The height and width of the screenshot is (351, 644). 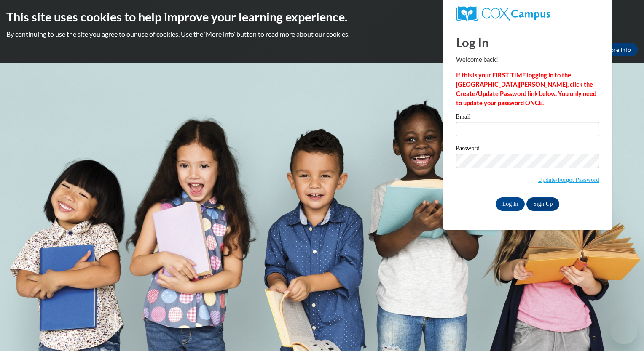 I want to click on input: Log In, so click(x=511, y=204).